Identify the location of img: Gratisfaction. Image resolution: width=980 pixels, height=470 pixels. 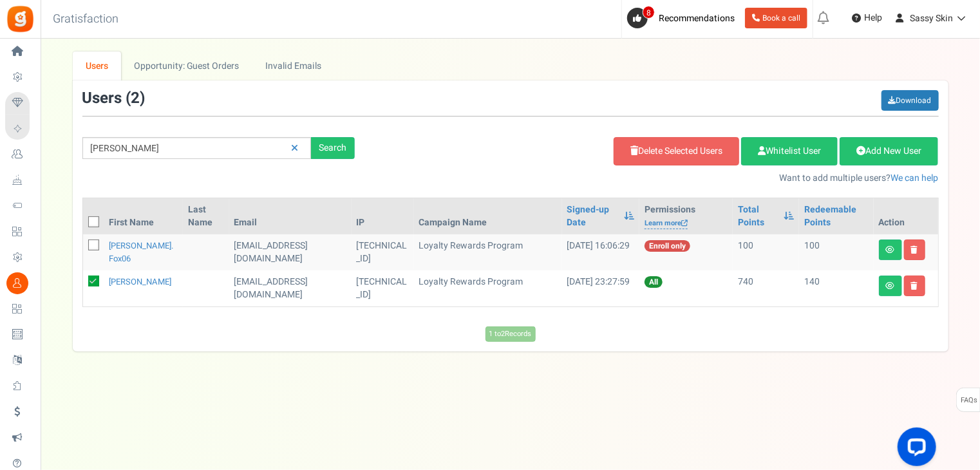
(20, 18).